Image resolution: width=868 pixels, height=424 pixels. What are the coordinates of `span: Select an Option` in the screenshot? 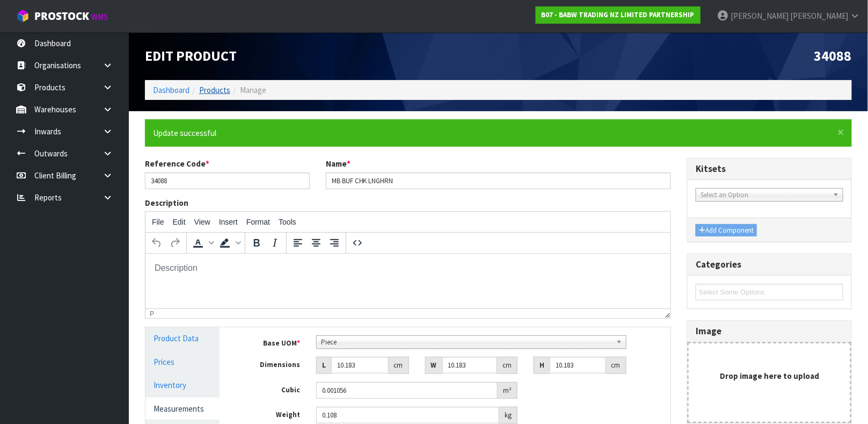 It's located at (765, 195).